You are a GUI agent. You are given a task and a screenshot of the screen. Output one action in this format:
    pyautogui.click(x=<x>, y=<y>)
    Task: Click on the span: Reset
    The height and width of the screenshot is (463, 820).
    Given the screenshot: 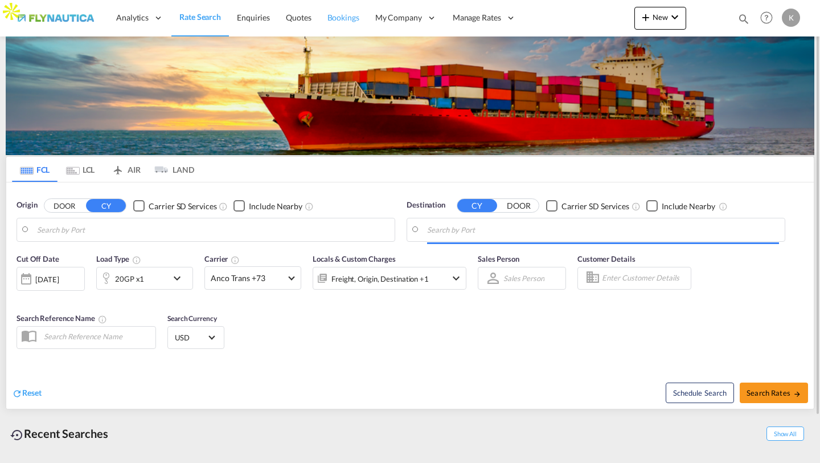 What is the action you would take?
    pyautogui.click(x=32, y=392)
    